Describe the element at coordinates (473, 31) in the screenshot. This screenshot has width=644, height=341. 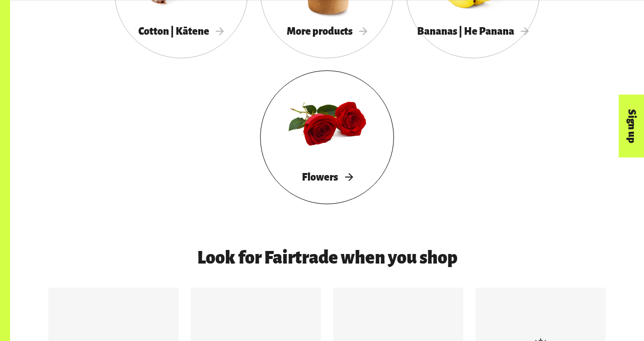
I see `span: Bananas | He Panana` at that location.